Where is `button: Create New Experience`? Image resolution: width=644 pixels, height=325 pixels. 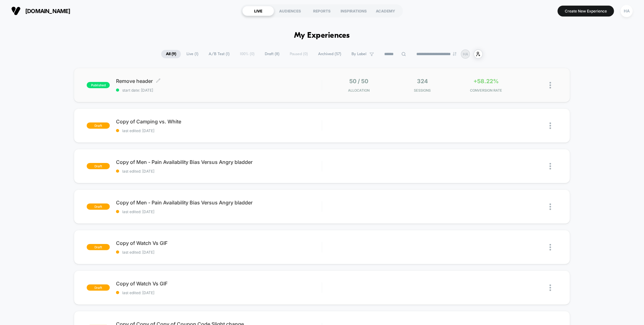 button: Create New Experience is located at coordinates (585, 11).